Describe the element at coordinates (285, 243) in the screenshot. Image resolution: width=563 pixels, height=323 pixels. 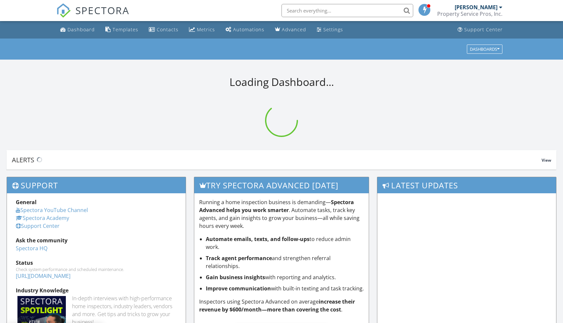
I see `li: to reduce admin work.` at that location.